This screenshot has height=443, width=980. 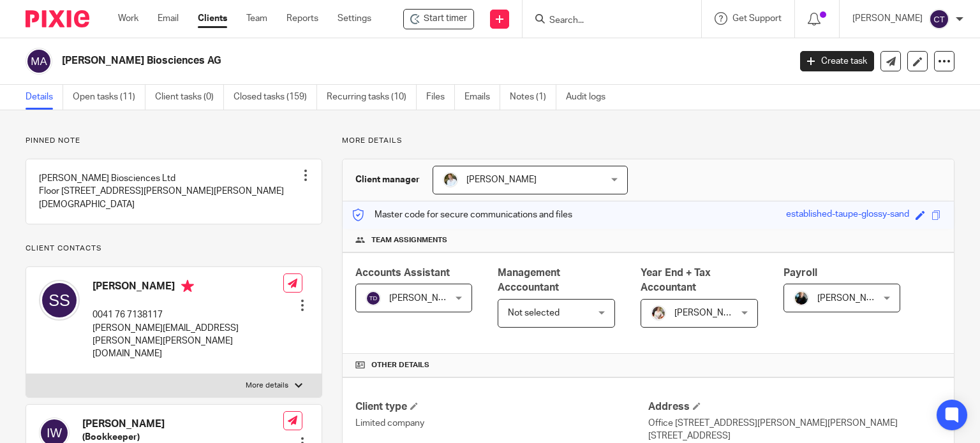 I want to click on span: Payroll, so click(x=800, y=273).